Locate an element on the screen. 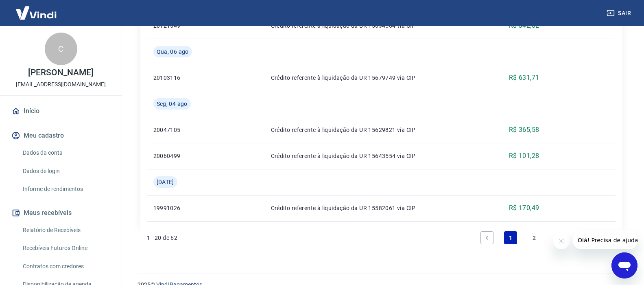  span: Olá! Precisa de ajuda? is located at coordinates (37, 9).